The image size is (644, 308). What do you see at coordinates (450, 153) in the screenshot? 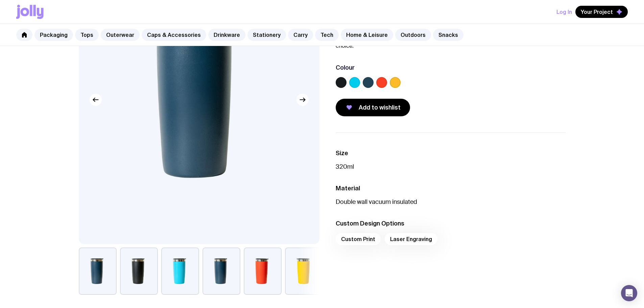
I see `h3: Size` at bounding box center [450, 153].